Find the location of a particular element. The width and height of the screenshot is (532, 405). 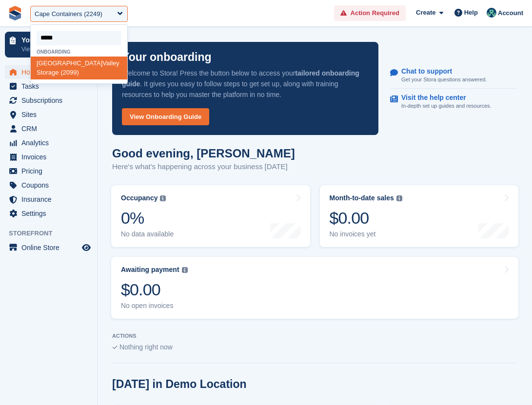

a: Month-to-date sales $0.00 No invoices yet is located at coordinates (419, 216).